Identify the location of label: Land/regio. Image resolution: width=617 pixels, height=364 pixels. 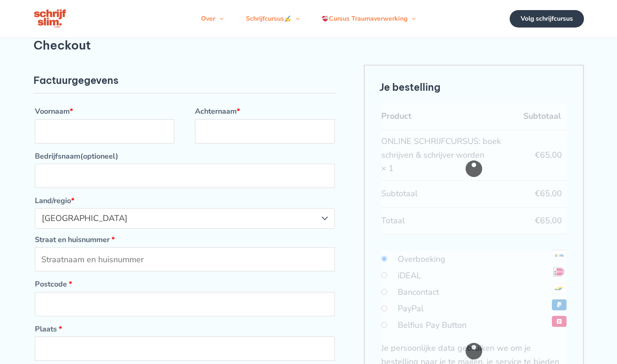
(185, 201).